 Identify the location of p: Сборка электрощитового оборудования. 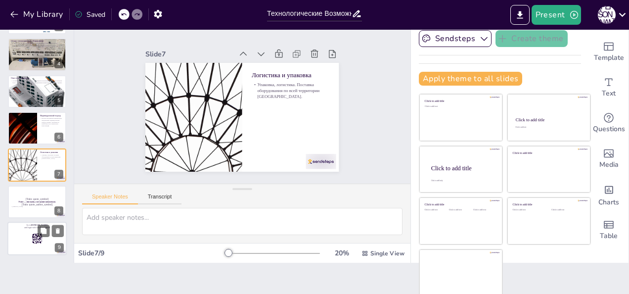
(37, 41).